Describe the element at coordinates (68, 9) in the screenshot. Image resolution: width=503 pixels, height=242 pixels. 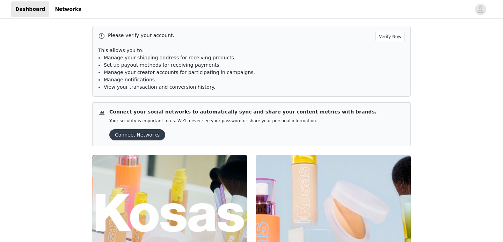
I see `a: Networks` at that location.